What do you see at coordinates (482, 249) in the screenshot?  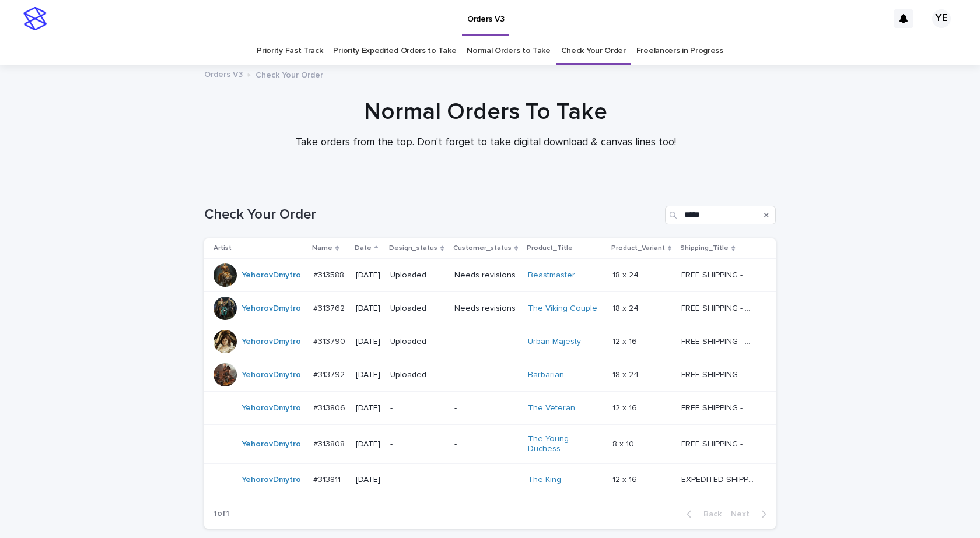 I see `p: Customer_status` at bounding box center [482, 249].